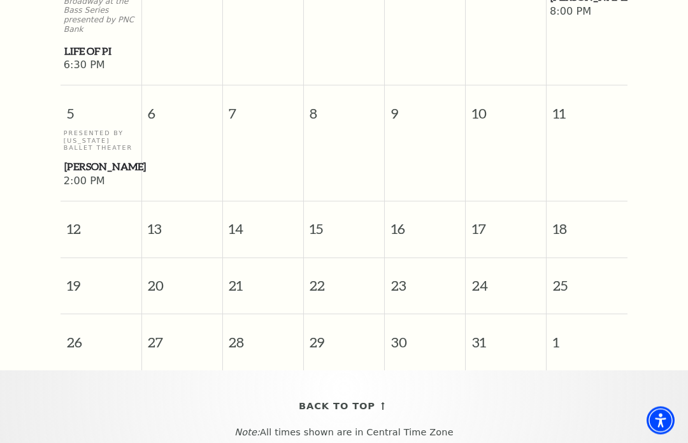  What do you see at coordinates (587, 224) in the screenshot?
I see `span: 18` at bounding box center [587, 224].